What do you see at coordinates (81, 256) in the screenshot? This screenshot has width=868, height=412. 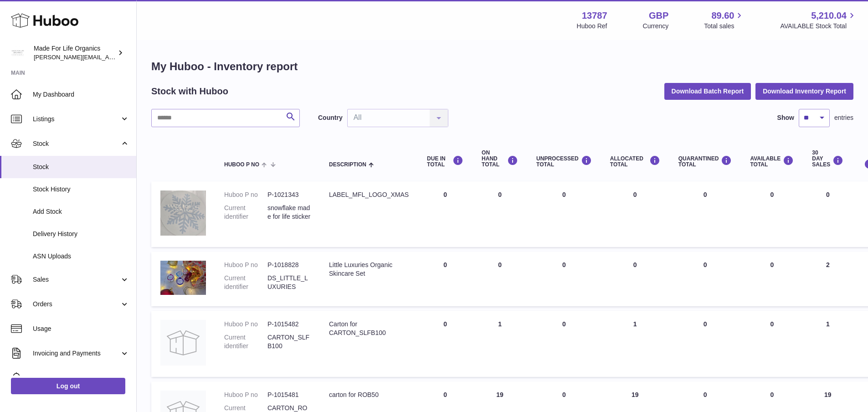 I see `span: ASN Uploads` at bounding box center [81, 256].